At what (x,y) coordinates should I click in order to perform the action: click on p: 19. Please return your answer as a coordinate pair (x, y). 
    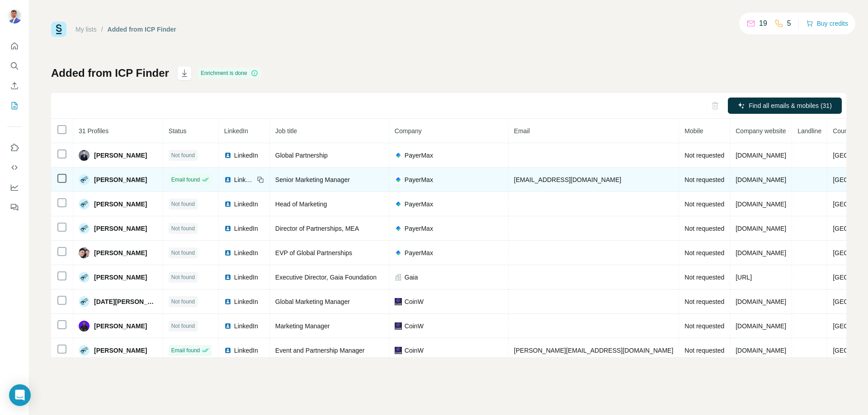
    Looking at the image, I should click on (763, 23).